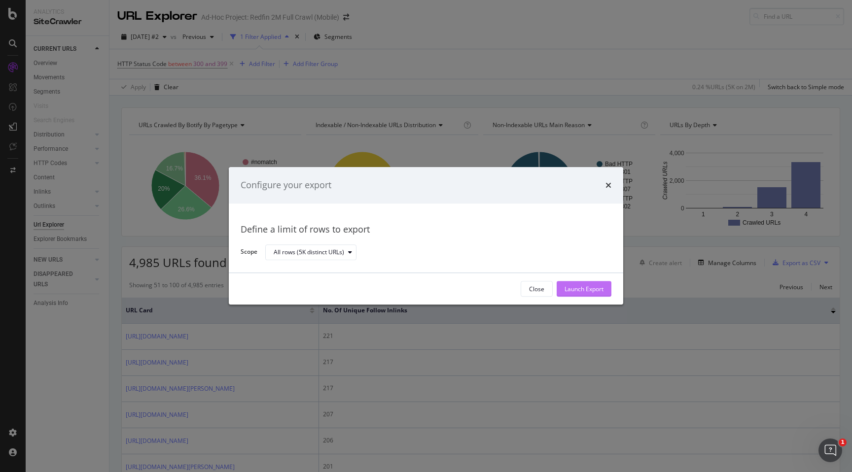 The image size is (852, 472). Describe the element at coordinates (584, 289) in the screenshot. I see `div: Launch Export` at that location.